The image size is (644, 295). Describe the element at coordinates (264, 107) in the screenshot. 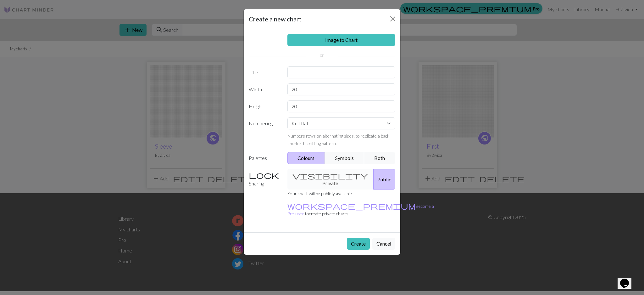

I see `label: Height` at that location.